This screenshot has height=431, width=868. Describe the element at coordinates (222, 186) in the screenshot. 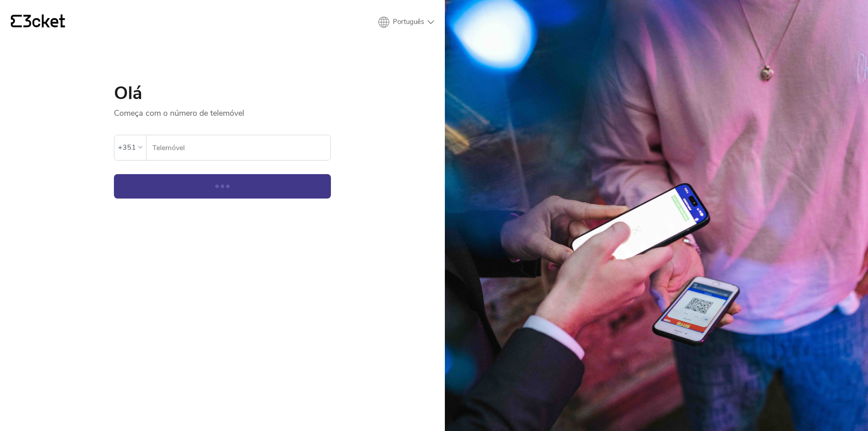

I see `button: Continuar` at that location.